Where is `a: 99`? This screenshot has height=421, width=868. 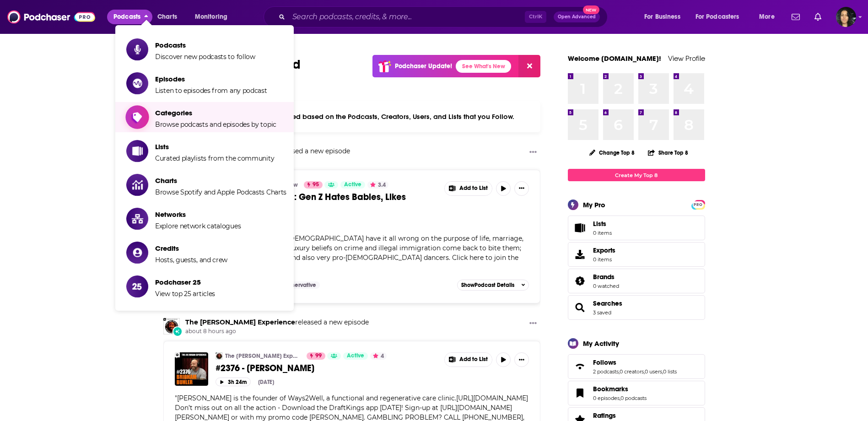 a: 99 is located at coordinates (316, 356).